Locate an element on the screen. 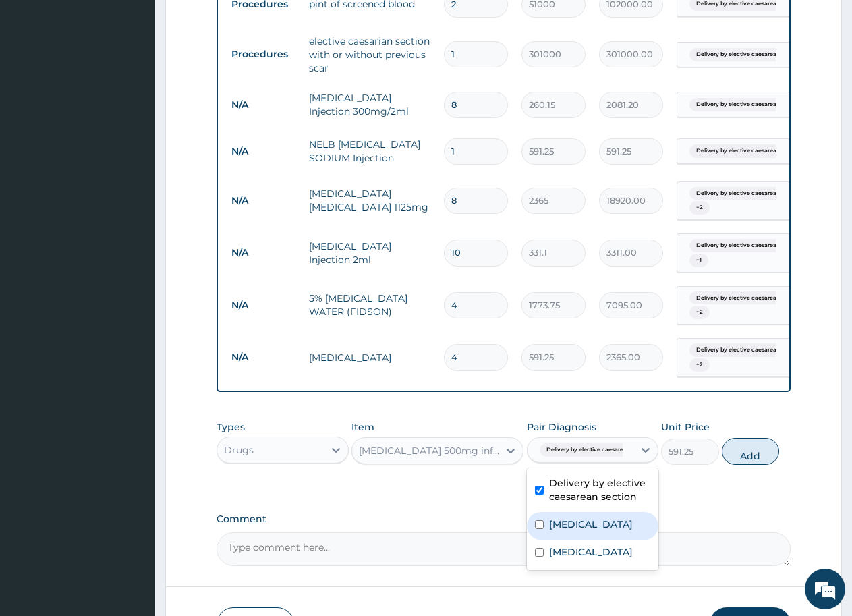 This screenshot has width=852, height=616. label: Item is located at coordinates (363, 427).